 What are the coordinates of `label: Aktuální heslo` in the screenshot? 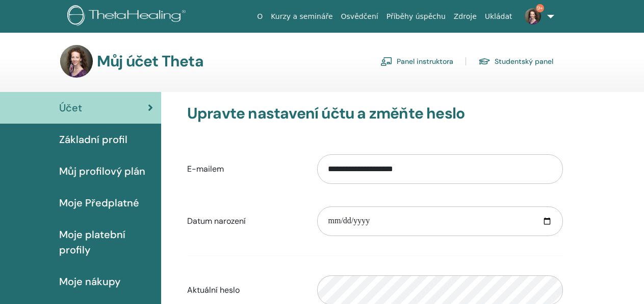 It's located at (245, 290).